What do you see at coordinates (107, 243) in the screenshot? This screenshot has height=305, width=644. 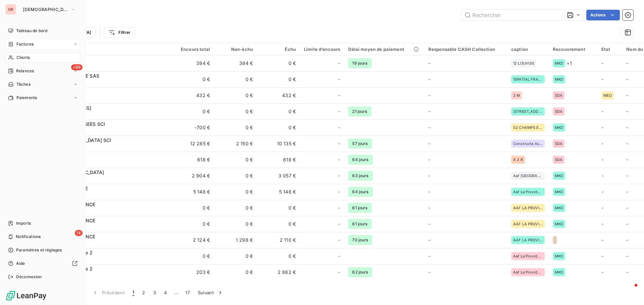 I see `span: GW03169A` at bounding box center [107, 243].